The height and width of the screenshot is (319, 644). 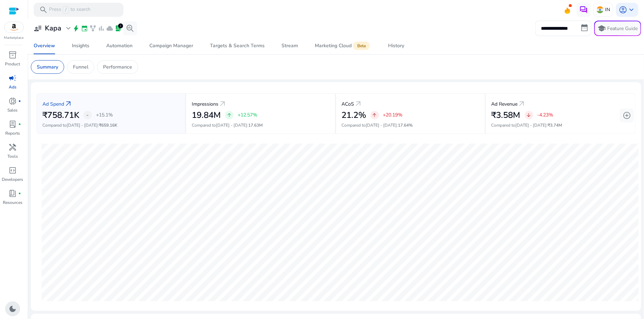 I want to click on span: 17.64%, so click(x=406, y=125).